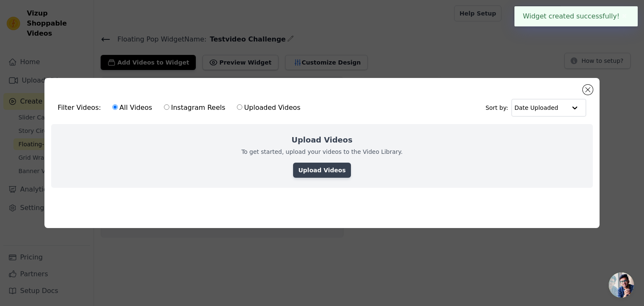 This screenshot has width=644, height=306. Describe the element at coordinates (587, 89) in the screenshot. I see `button: Close modal` at that location.